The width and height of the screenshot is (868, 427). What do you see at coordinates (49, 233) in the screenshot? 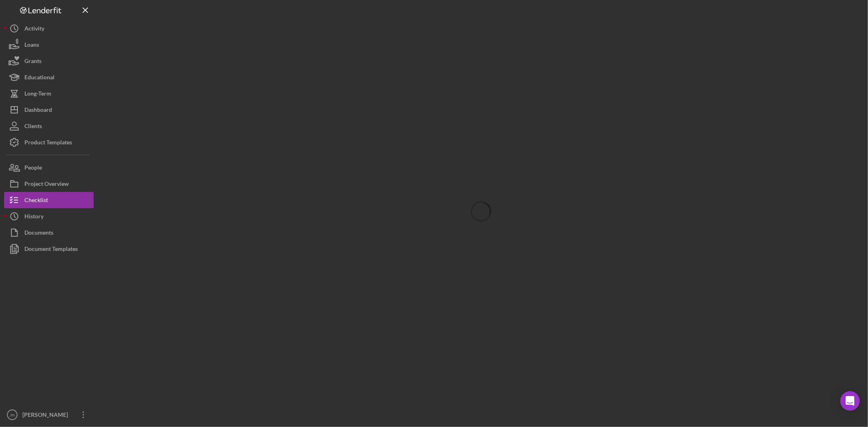
I see `button: Documents` at bounding box center [49, 233].